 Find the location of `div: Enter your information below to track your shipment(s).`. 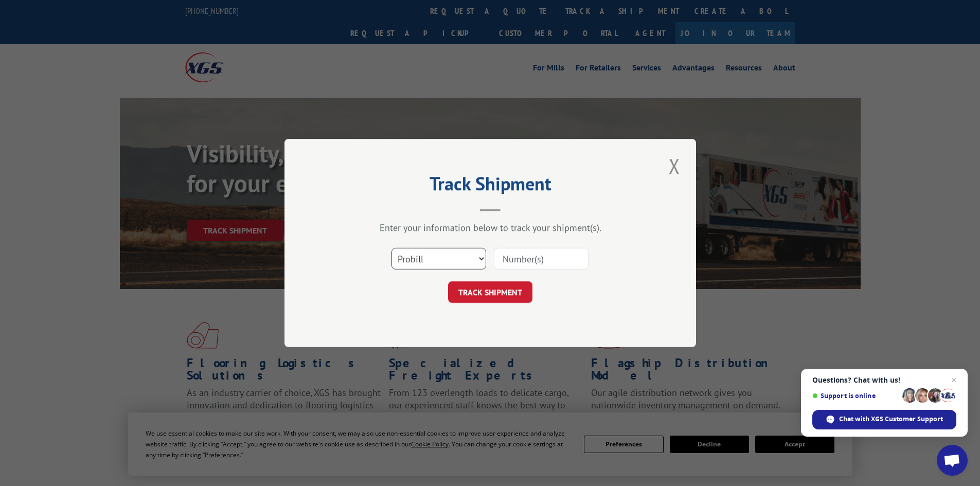

div: Enter your information below to track your shipment(s). is located at coordinates (490, 228).